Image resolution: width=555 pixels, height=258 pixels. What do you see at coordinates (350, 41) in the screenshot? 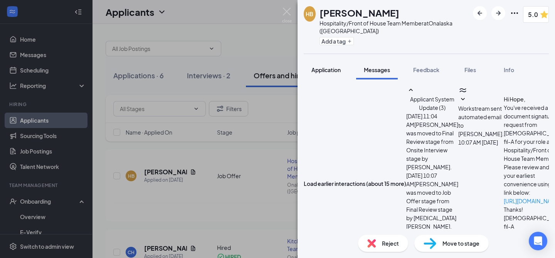
I see `svg: Plus` at bounding box center [350, 41].